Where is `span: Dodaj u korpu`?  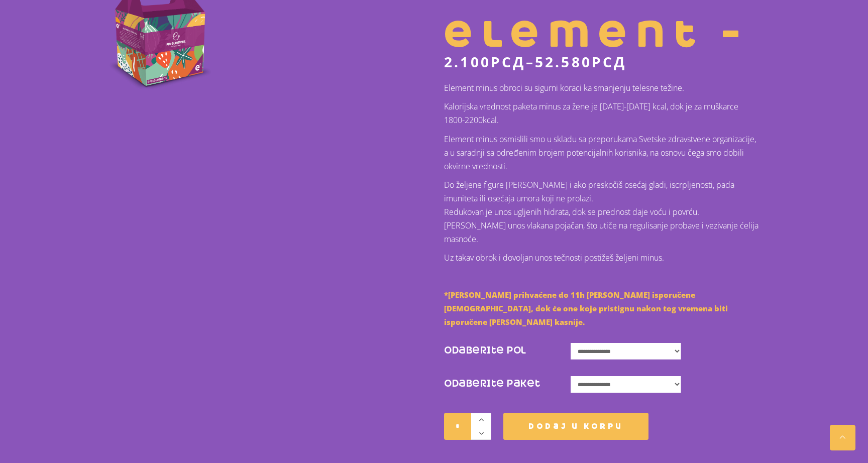
span: Dodaj u korpu is located at coordinates (576, 427).